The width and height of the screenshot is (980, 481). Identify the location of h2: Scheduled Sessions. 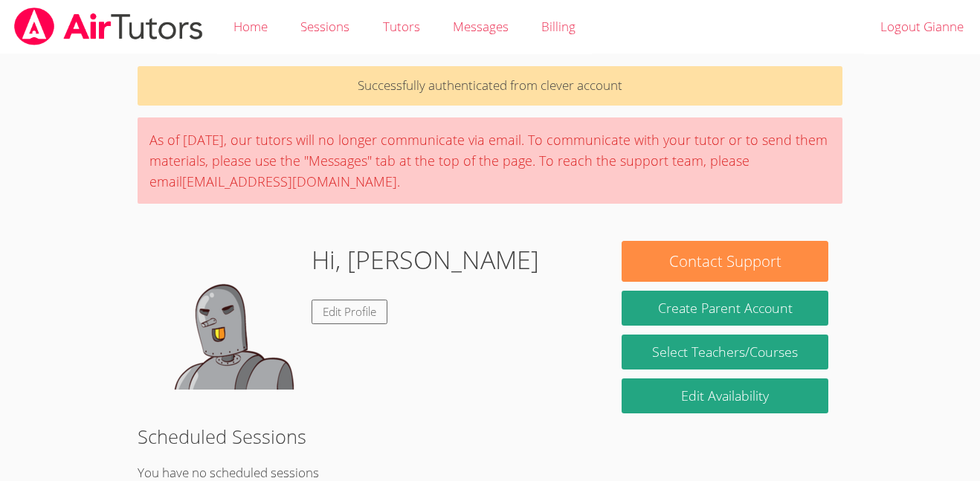
(490, 436).